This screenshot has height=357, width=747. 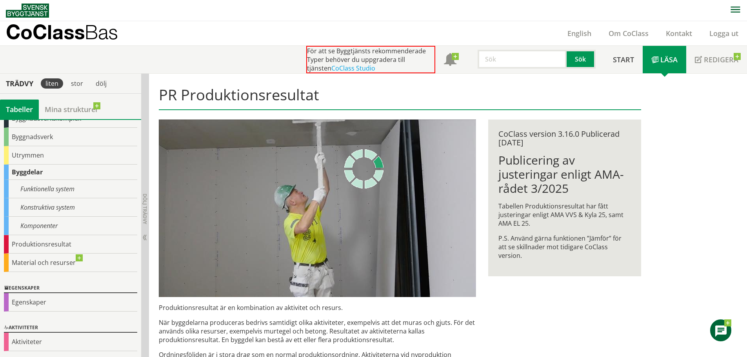 I want to click on div: stor, so click(x=77, y=84).